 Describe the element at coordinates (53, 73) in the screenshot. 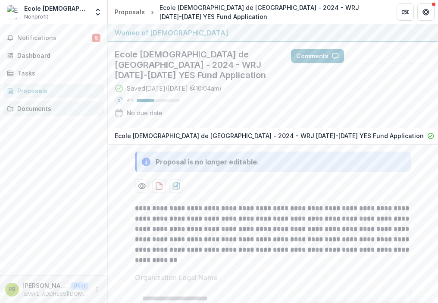

I see `a: Tasks` at that location.